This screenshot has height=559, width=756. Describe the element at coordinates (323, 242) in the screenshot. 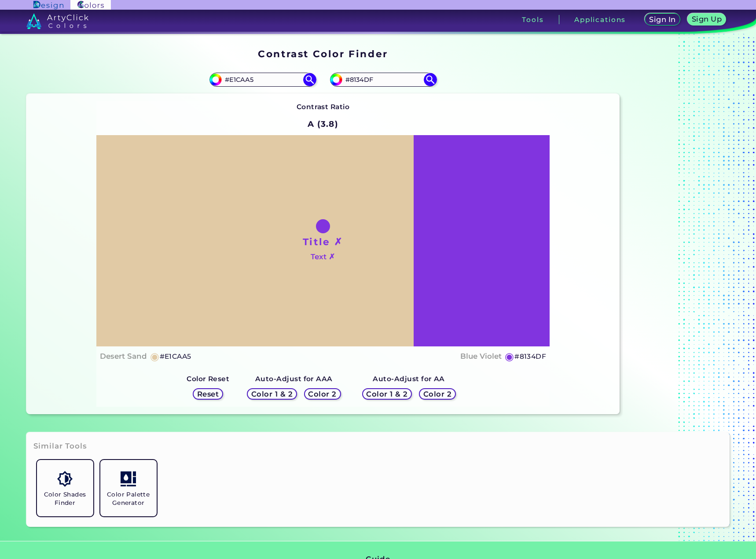

I see `h1: Title ✗` at that location.